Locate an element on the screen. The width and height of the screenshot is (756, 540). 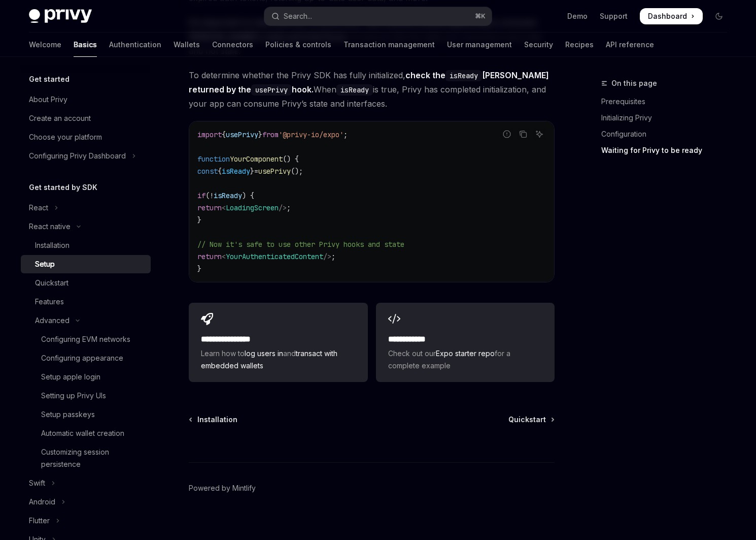
button: Open search is located at coordinates (378, 16).